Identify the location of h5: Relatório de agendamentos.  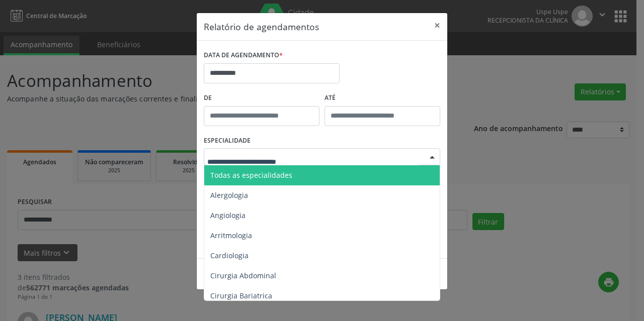
(261, 27).